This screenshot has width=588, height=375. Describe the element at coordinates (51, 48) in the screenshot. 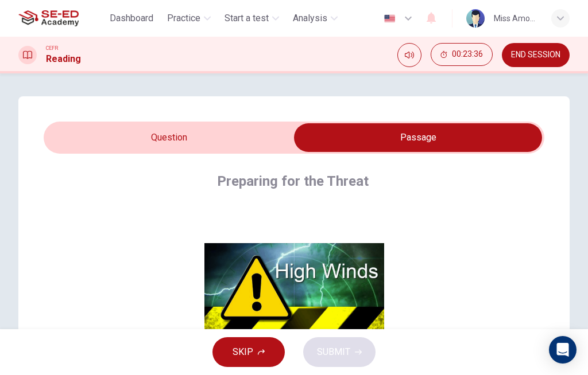

I see `span: CEFR` at that location.